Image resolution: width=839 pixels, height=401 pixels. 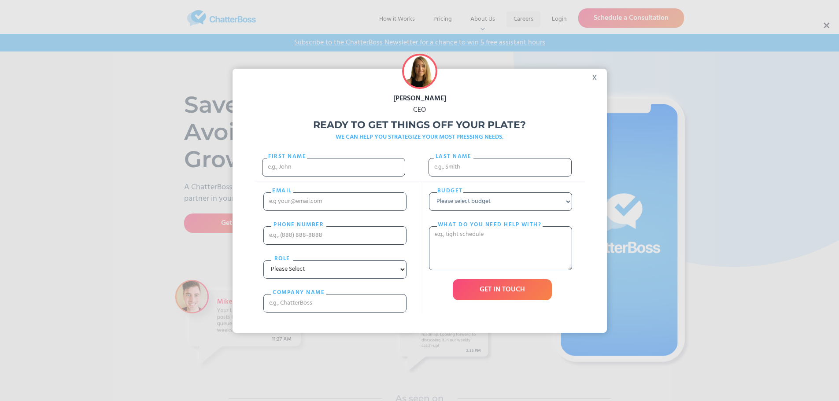 What do you see at coordinates (282, 259) in the screenshot?
I see `label: Role` at bounding box center [282, 259].